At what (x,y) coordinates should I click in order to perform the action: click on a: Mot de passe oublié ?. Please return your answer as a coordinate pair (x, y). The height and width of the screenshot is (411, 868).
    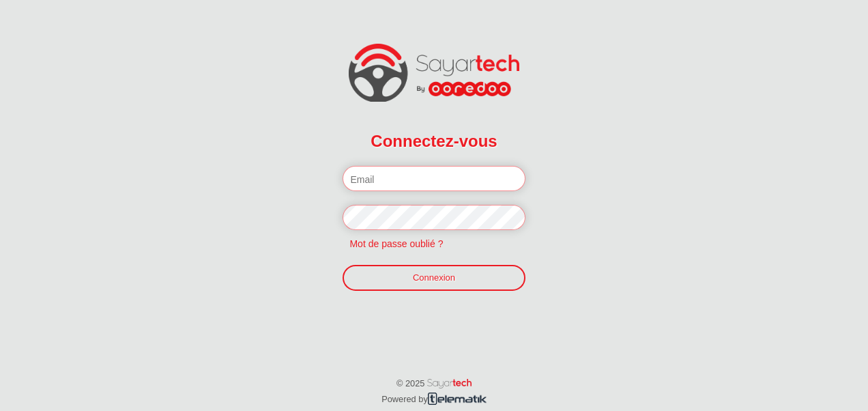
    Looking at the image, I should click on (396, 243).